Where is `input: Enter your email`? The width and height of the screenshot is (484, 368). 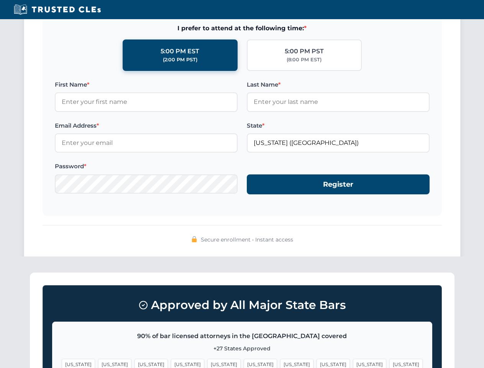 input: Enter your email is located at coordinates (146, 143).